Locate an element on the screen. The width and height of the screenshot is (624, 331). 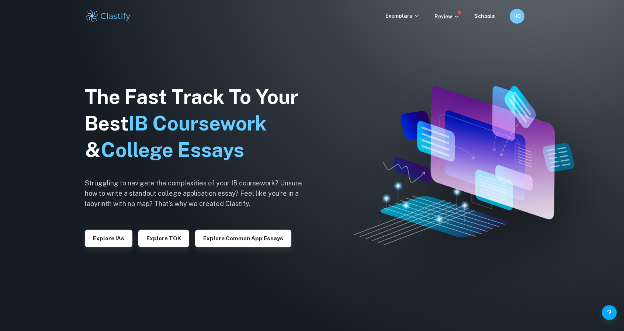
h6: Struggling to navigate the complexities of your IB coursework? Unsure how to write a standout col... is located at coordinates (199, 194).